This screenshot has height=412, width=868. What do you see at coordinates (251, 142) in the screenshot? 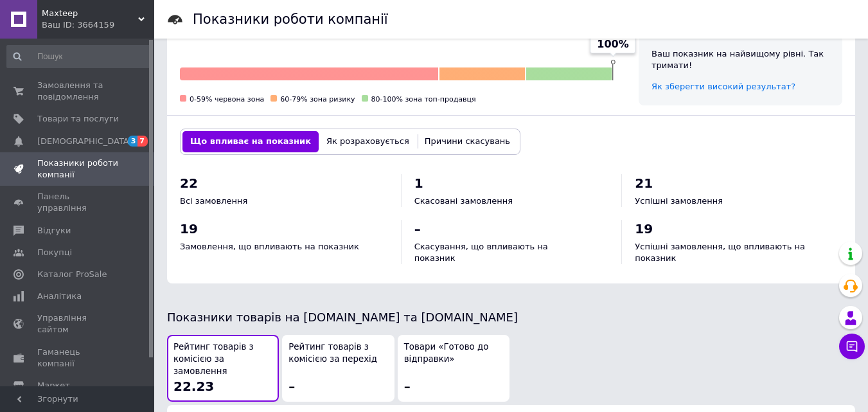
I see `button: Що впливає на показник` at bounding box center [251, 142].